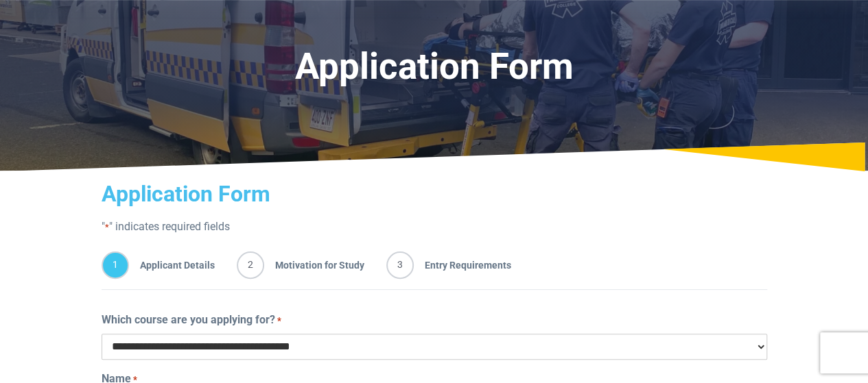 Image resolution: width=868 pixels, height=383 pixels. I want to click on p: " " indicates required fields, so click(435, 227).